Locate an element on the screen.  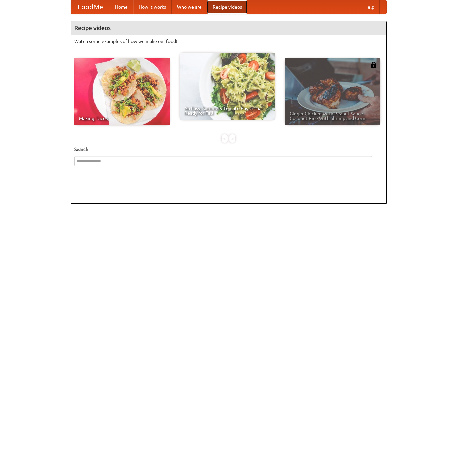
a: Help is located at coordinates (370, 7).